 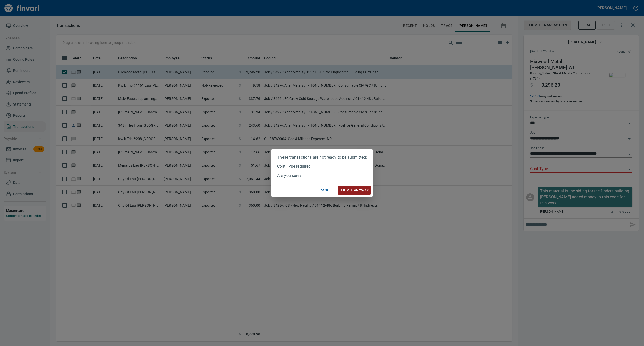 I want to click on span: Submit anyway, so click(x=354, y=190).